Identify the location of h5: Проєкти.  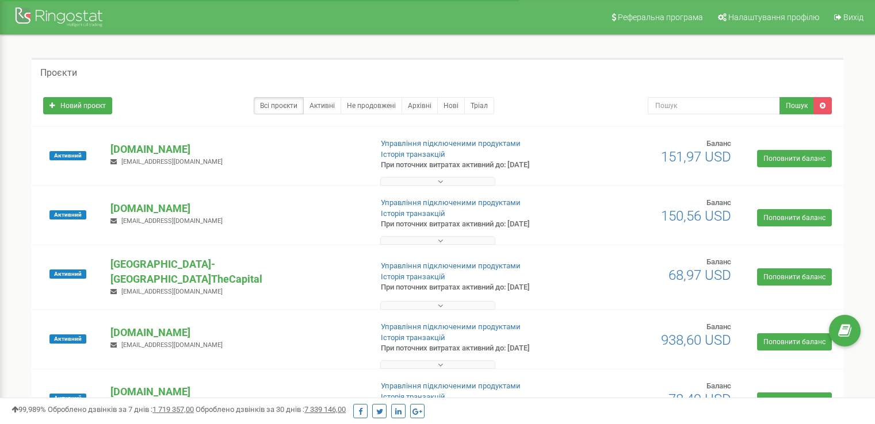
(59, 73).